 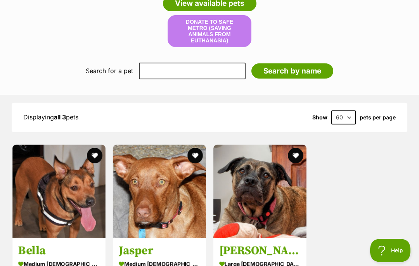 I want to click on label: Search for a pet, so click(x=109, y=71).